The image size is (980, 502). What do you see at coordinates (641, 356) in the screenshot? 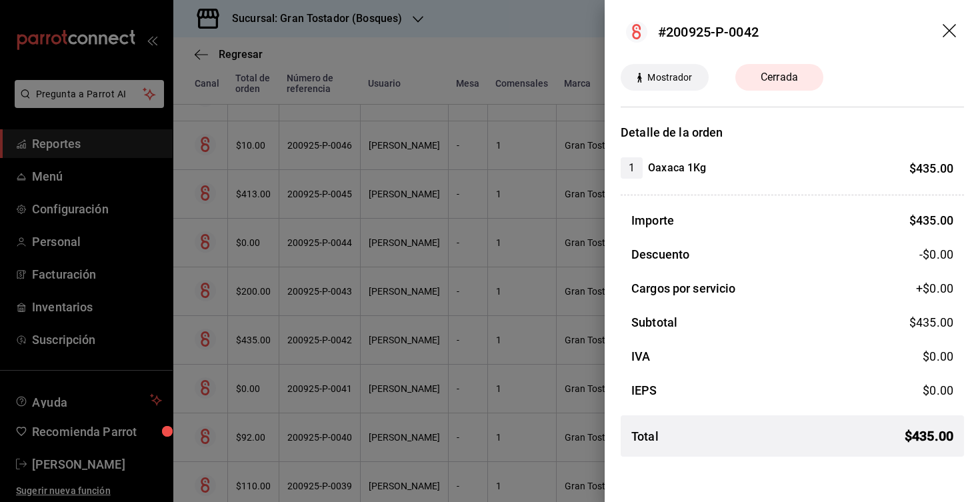
I see `h3: IVA` at bounding box center [641, 356].